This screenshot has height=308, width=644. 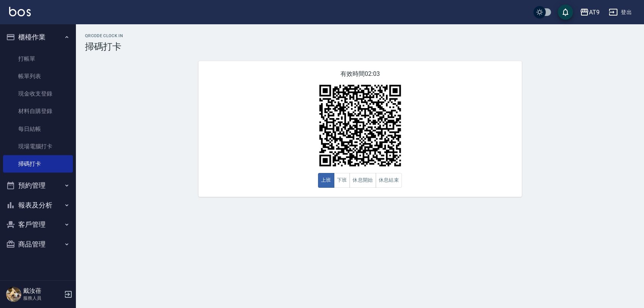 What do you see at coordinates (38, 59) in the screenshot?
I see `a: 打帳單` at bounding box center [38, 59].